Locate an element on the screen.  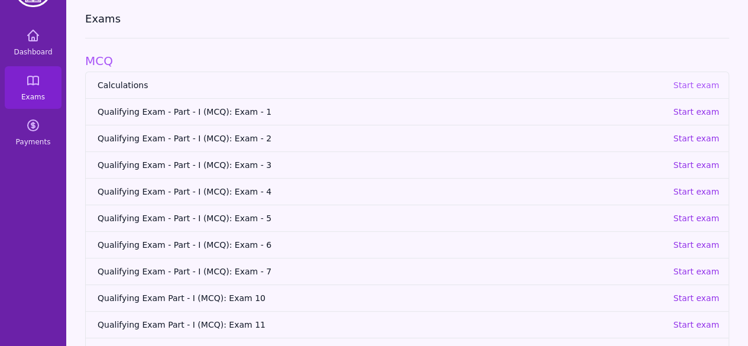
span: Qualifying Exam - Part - I (MCQ): Exam - 3 is located at coordinates (380, 165).